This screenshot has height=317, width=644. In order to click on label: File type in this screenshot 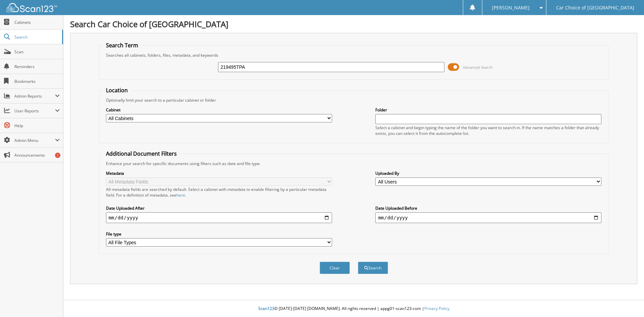, I will do `click(219, 234)`.